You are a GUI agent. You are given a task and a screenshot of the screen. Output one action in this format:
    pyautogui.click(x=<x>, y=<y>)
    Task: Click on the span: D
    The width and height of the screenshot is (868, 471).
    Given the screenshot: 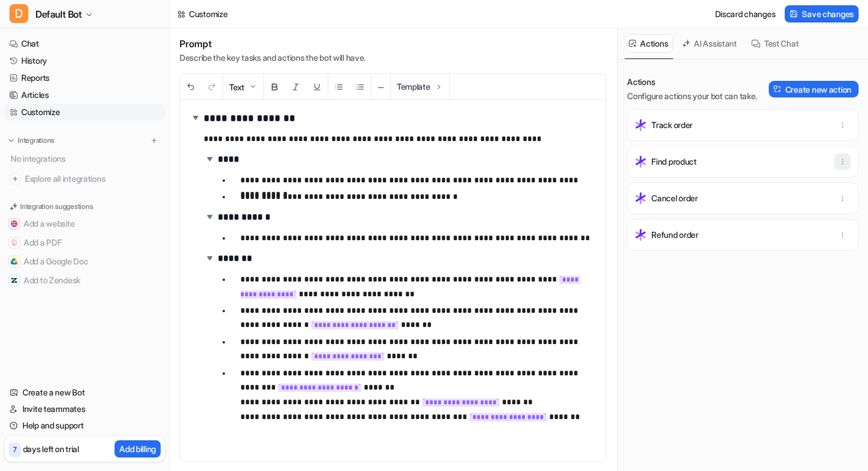 What is the action you would take?
    pyautogui.click(x=19, y=14)
    